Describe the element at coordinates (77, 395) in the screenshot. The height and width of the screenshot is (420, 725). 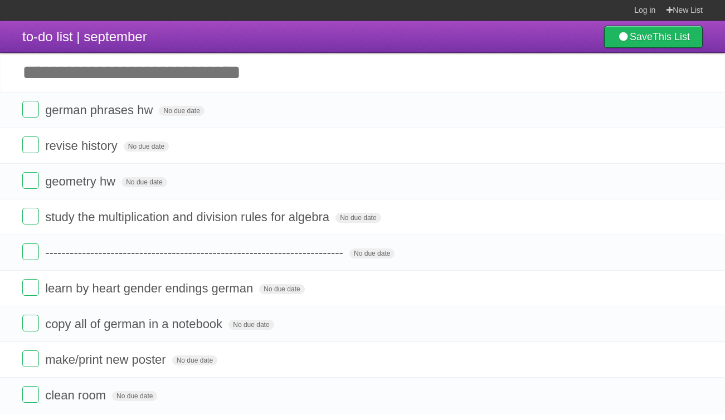
I see `span: clean room` at that location.